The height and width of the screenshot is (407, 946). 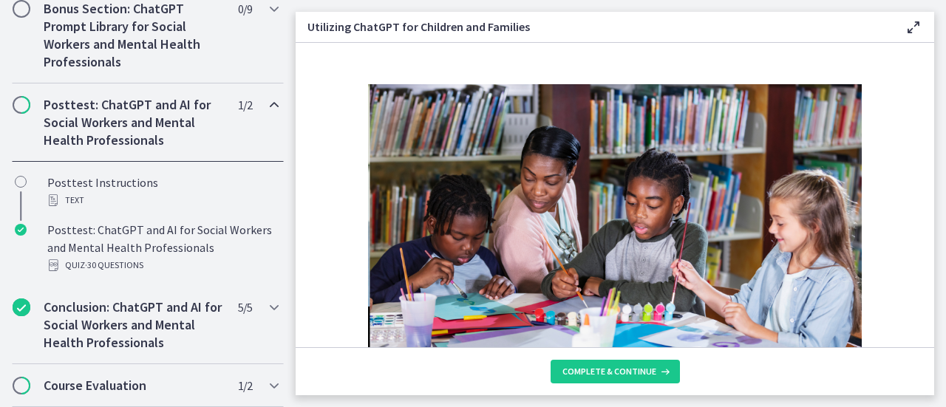 What do you see at coordinates (163, 248) in the screenshot?
I see `div: Posttest: ChatGPT and AI for Social Workers and Mental Health Professionals` at bounding box center [163, 248].